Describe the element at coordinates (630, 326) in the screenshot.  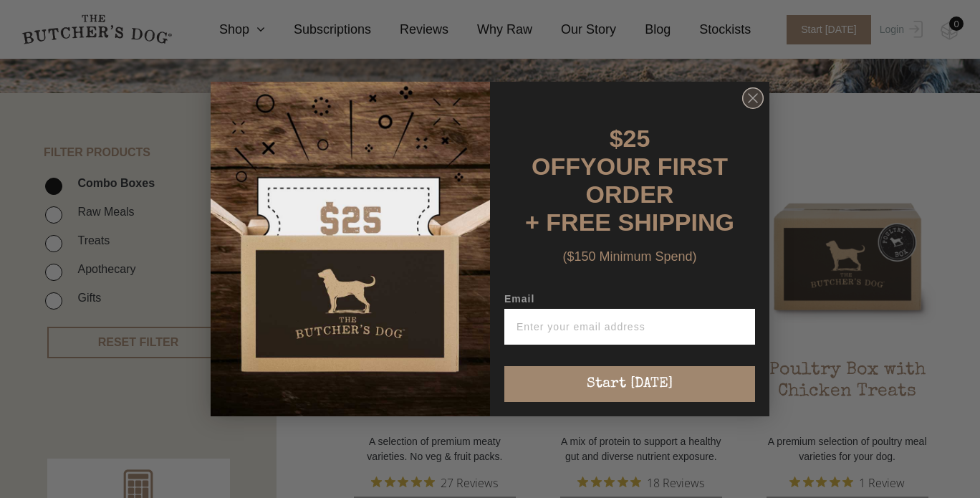
I see `input: Enter your email address` at that location.